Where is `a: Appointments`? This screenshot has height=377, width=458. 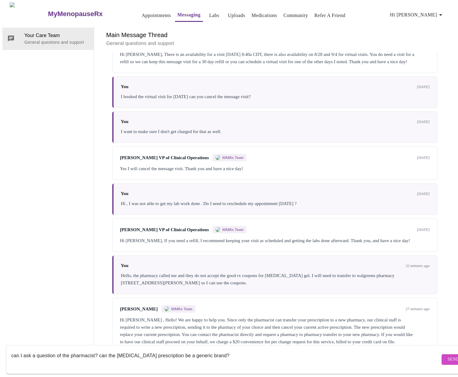
a: Appointments is located at coordinates (156, 16).